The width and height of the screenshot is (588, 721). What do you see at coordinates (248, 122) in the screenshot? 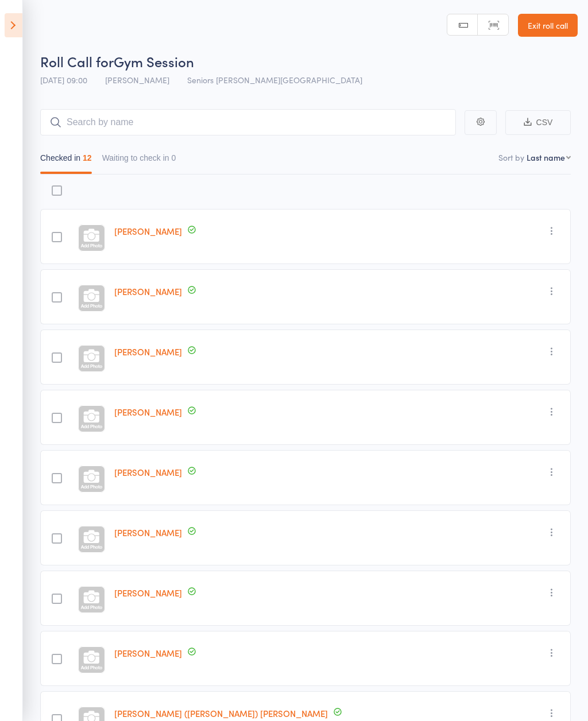
I see `input: Search by name` at bounding box center [248, 122].